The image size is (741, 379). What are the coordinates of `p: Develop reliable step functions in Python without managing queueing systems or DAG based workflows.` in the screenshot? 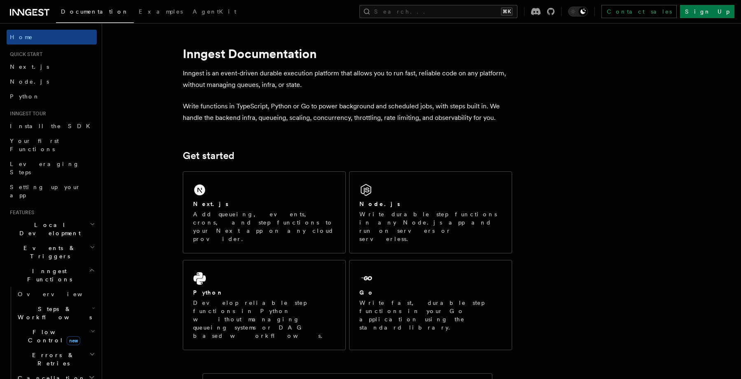 It's located at (264, 319).